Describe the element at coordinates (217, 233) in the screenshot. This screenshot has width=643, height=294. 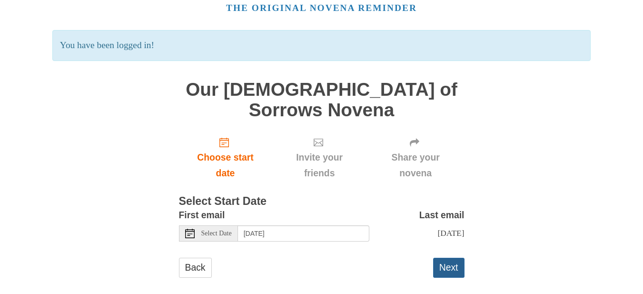
I see `span: Select Date` at that location.